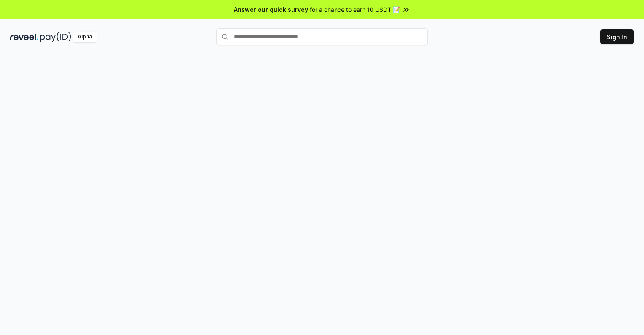  Describe the element at coordinates (24, 36) in the screenshot. I see `img: reveel_dark` at that location.